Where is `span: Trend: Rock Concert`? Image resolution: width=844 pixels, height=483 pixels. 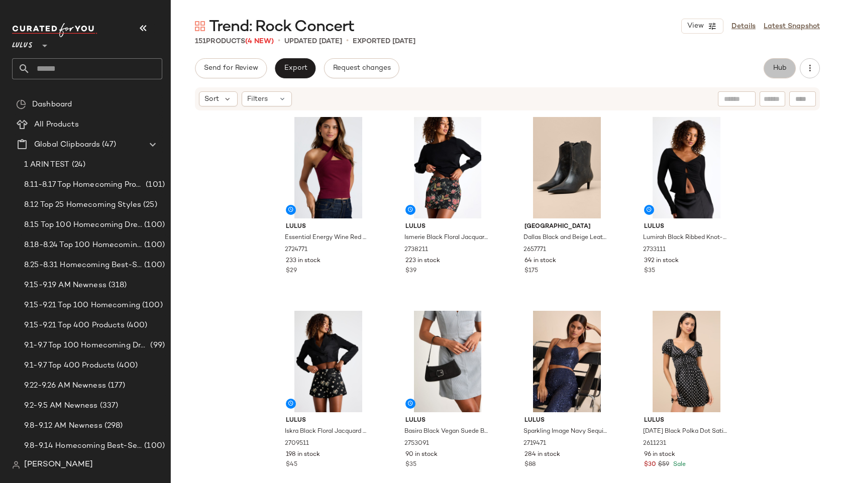 span: Trend: Rock Concert is located at coordinates (281, 27).